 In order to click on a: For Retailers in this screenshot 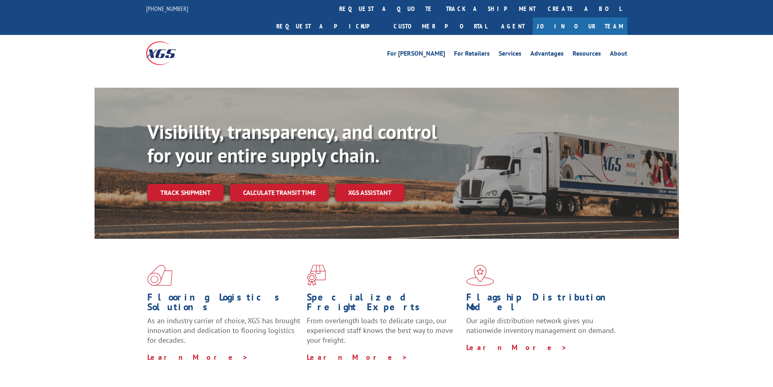, I will do `click(472, 55)`.